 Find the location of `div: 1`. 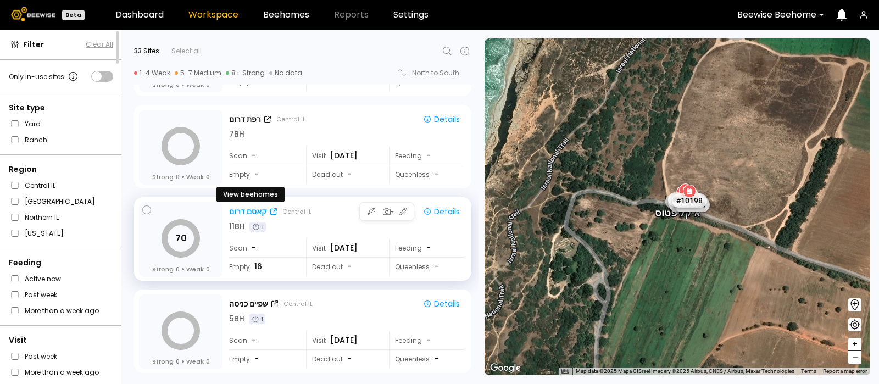

div: 1 is located at coordinates (257, 319).